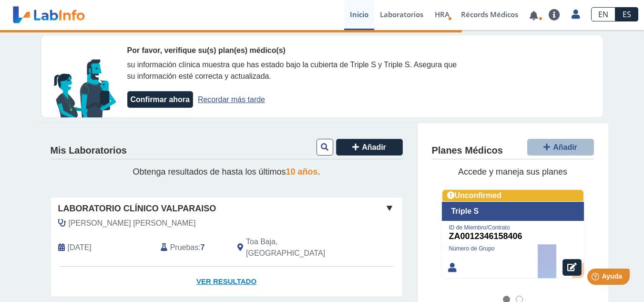 The width and height of the screenshot is (644, 302). I want to click on a: Recordar más tarde, so click(231, 99).